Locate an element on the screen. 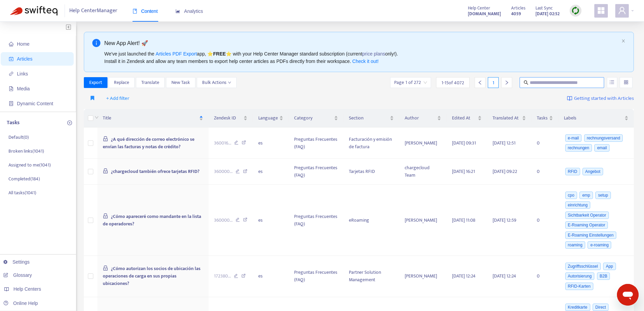 This screenshot has height=311, width=644. span: 1 - 15 of 4072 is located at coordinates (452, 82).